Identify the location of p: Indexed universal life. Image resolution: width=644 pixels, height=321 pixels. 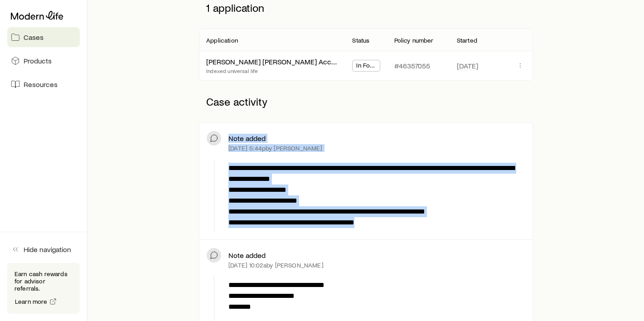
(272, 71).